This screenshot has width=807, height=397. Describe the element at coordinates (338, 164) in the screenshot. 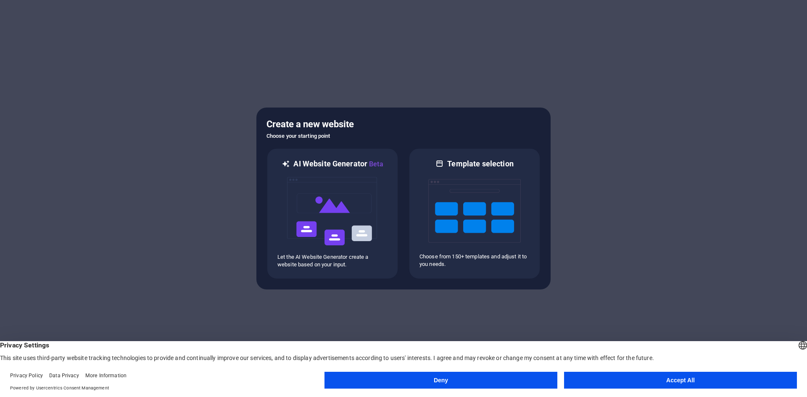

I see `h6: AI Website Generator` at that location.